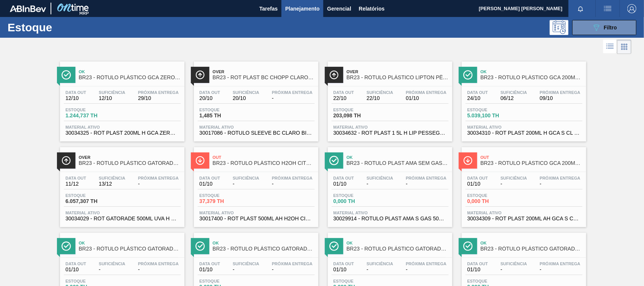  I want to click on span: 20/10, so click(210, 98).